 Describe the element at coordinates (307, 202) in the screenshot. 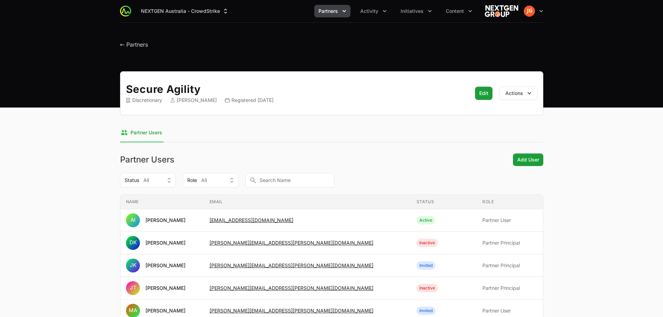

I see `th: Email` at that location.